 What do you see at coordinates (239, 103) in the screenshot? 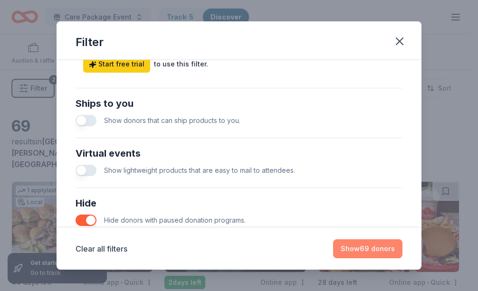
I see `div: Ships to you` at bounding box center [239, 103].